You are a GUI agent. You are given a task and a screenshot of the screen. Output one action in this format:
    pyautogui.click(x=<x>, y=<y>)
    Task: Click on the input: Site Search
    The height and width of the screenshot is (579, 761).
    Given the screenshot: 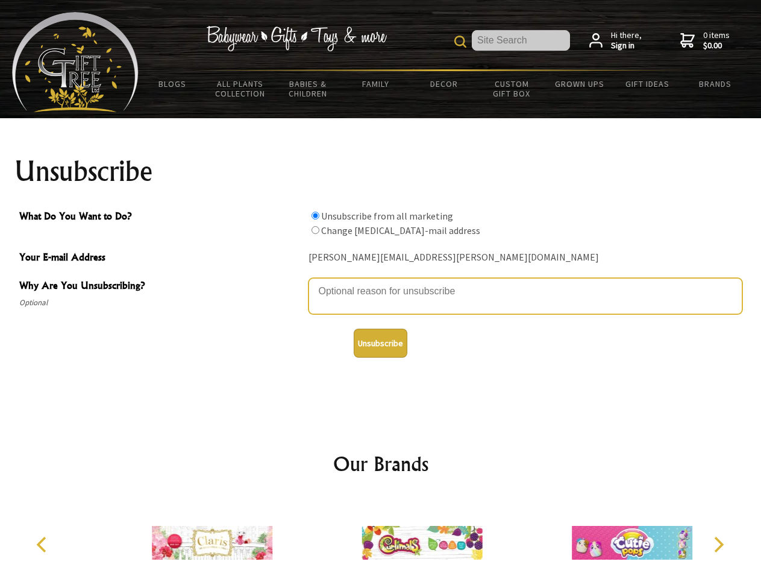 What is the action you would take?
    pyautogui.click(x=521, y=40)
    